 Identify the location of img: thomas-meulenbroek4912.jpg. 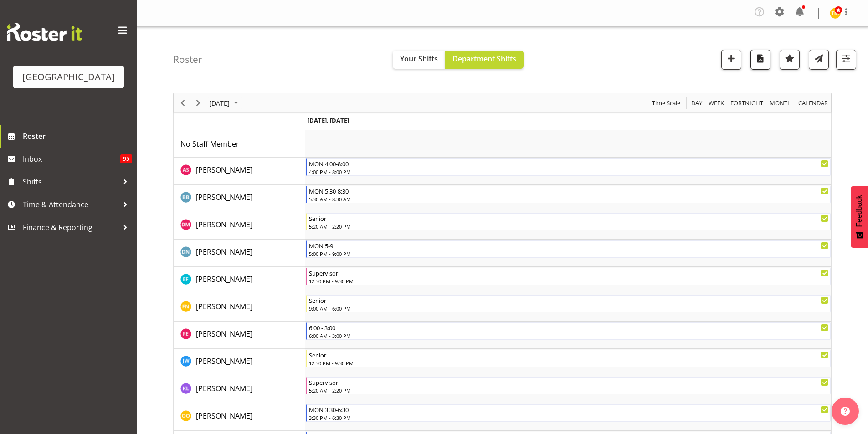
(835, 13).